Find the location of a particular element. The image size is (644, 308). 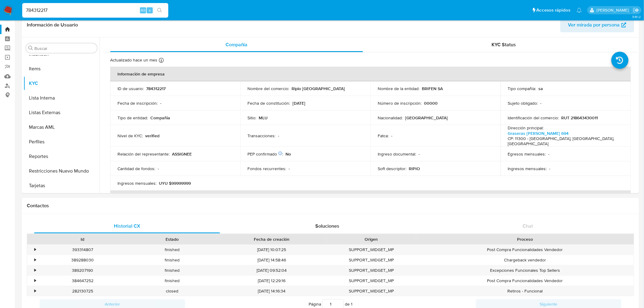

p: No is located at coordinates (288, 154).